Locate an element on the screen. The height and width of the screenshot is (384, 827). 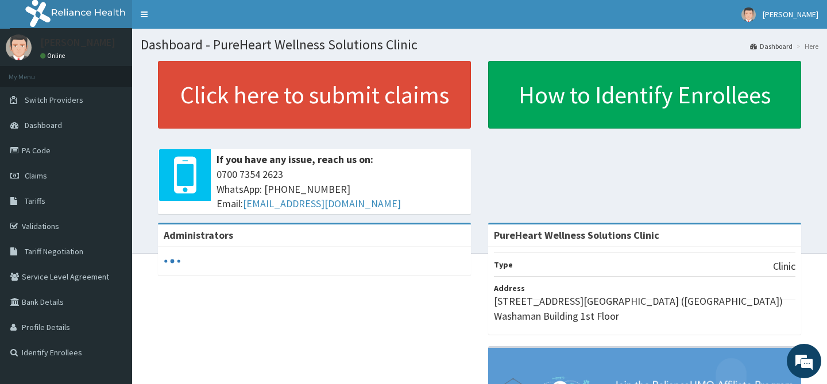
b: If you have any issue, reach us on: is located at coordinates (295, 159).